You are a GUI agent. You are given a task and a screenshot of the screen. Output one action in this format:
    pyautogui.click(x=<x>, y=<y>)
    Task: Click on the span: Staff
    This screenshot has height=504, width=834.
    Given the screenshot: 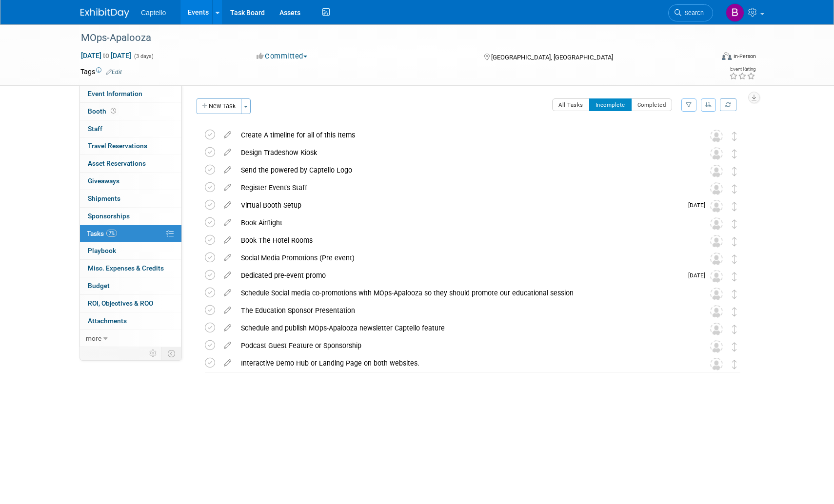 What is the action you would take?
    pyautogui.click(x=95, y=129)
    